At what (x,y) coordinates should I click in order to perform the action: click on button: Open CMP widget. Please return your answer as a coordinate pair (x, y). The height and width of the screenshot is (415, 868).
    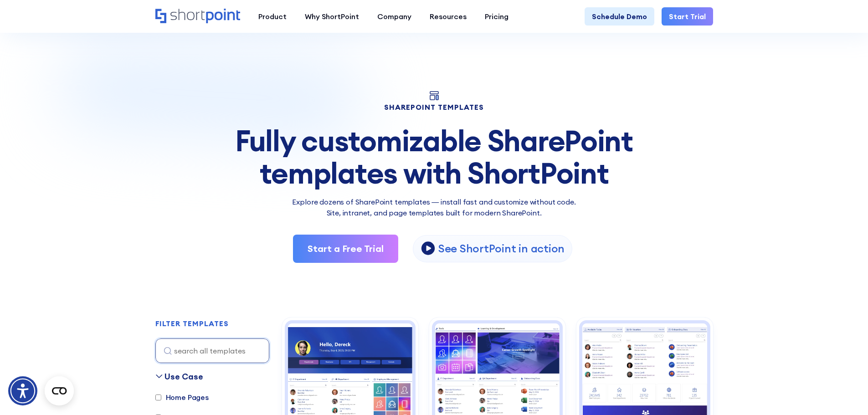
    Looking at the image, I should click on (59, 391).